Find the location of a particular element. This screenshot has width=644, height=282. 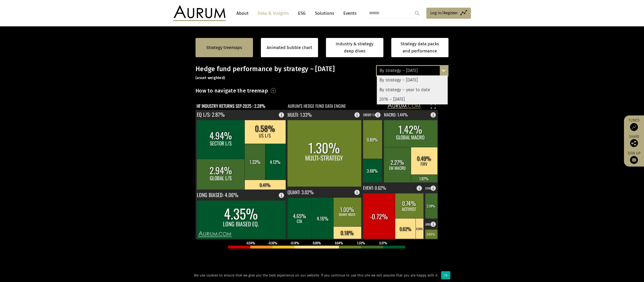

img: Access Funds is located at coordinates (634, 127).